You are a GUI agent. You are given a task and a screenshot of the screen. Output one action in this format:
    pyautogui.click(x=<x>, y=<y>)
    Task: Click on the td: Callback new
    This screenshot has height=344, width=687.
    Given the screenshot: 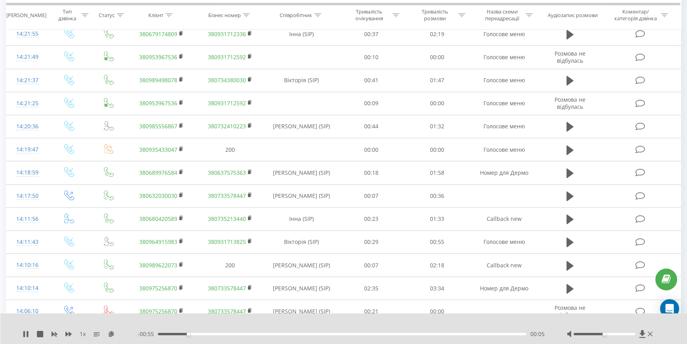 What is the action you would take?
    pyautogui.click(x=504, y=219)
    